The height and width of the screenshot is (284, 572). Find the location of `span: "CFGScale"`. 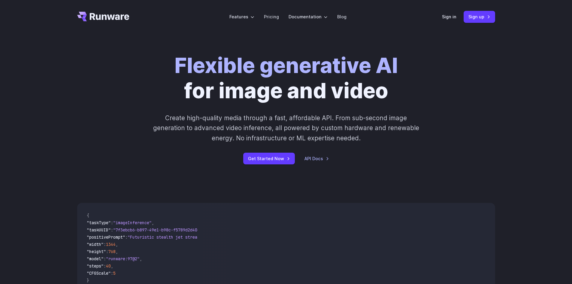

span: "CFGScale" is located at coordinates (99, 273).